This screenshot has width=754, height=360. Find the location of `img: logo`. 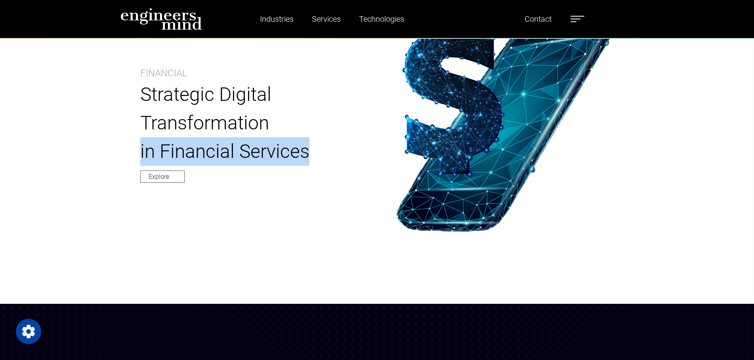

img: logo is located at coordinates (161, 19).